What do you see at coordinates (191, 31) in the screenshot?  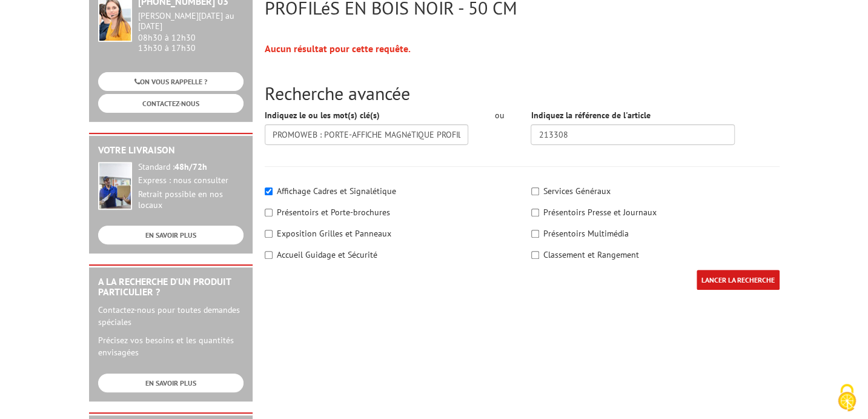 I see `div: 08h30 à 12h30 13h30 à 17h30` at bounding box center [191, 31].